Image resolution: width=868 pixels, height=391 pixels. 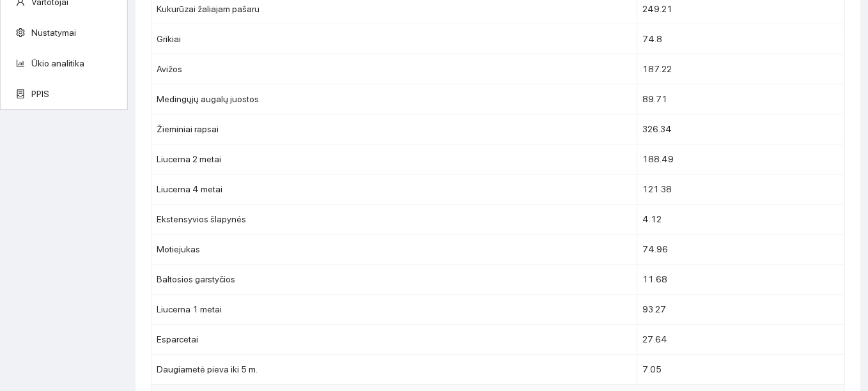 I want to click on td: Grikiai, so click(x=395, y=39).